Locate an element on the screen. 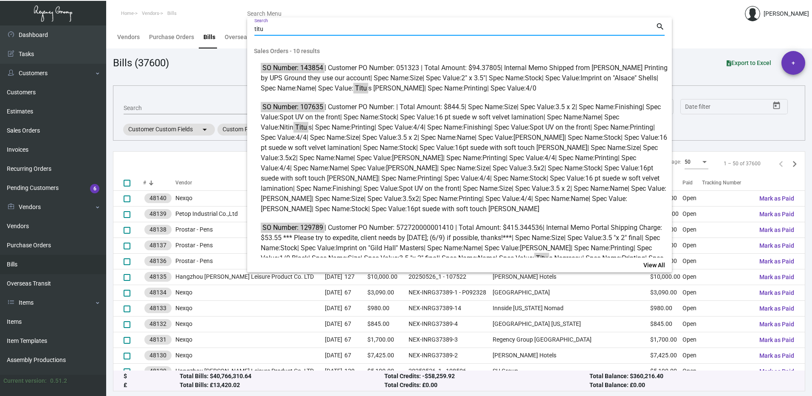 Image resolution: width=812 pixels, height=396 pixels. span: Imprint on "Gild Hall" Masters is located at coordinates (380, 248).